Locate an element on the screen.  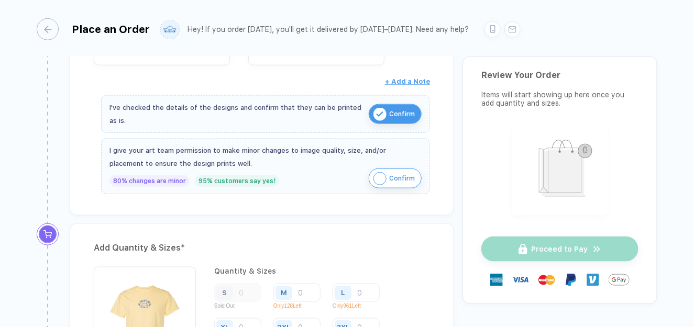
img: master-card is located at coordinates (547, 280).